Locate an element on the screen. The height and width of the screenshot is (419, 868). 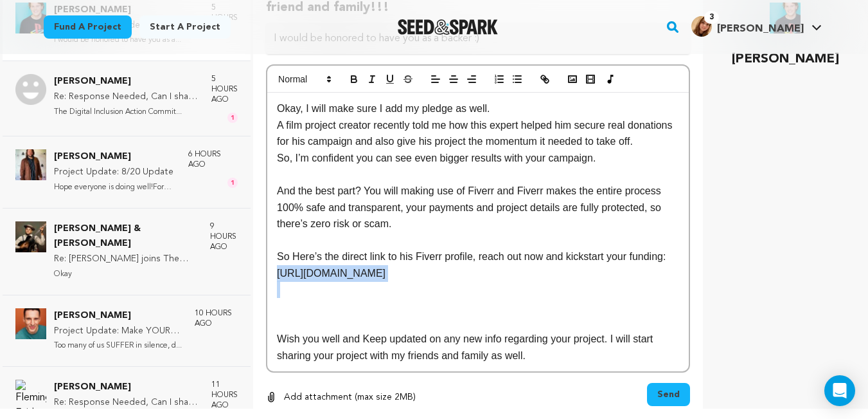
p: Too many of us SUFFER in silence, d... is located at coordinates (118, 345).